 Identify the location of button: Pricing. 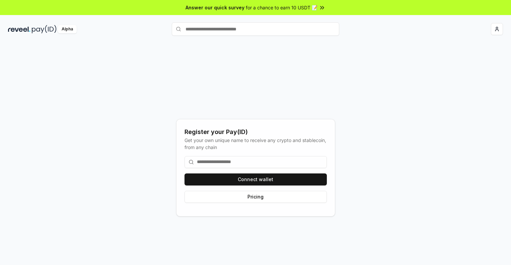
(255, 197).